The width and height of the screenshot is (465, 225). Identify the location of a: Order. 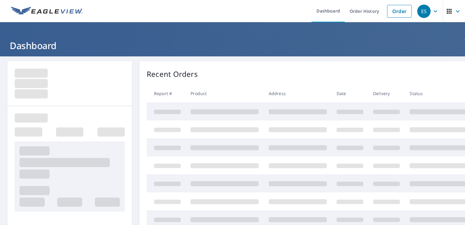
(399, 11).